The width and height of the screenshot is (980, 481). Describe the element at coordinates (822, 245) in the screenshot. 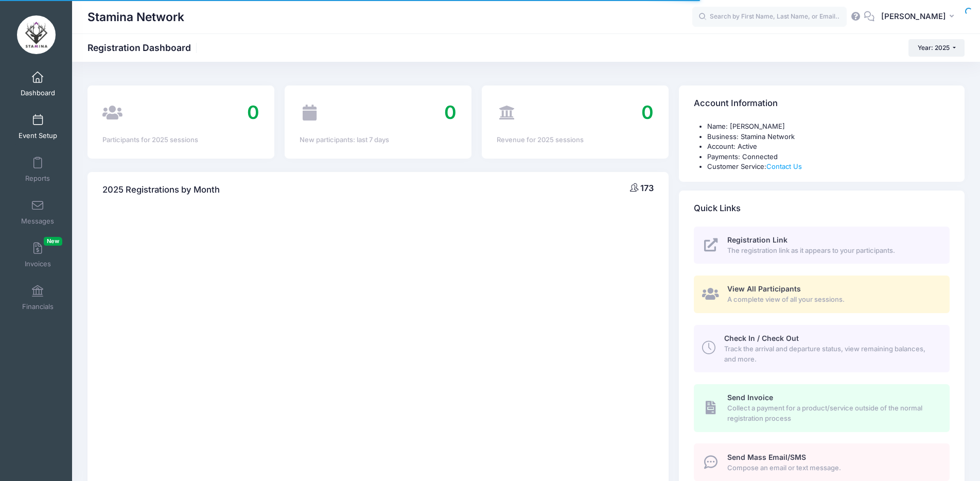

I see `a: Registration Link The registration link as it appears to your participants.` at that location.